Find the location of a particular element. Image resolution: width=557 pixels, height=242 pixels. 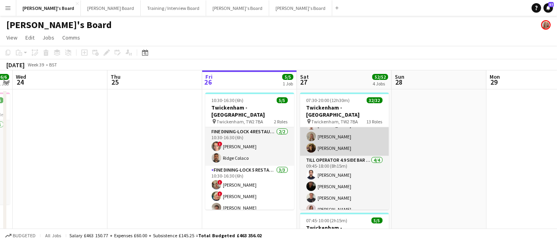

span: Wed is located at coordinates (21, 77).